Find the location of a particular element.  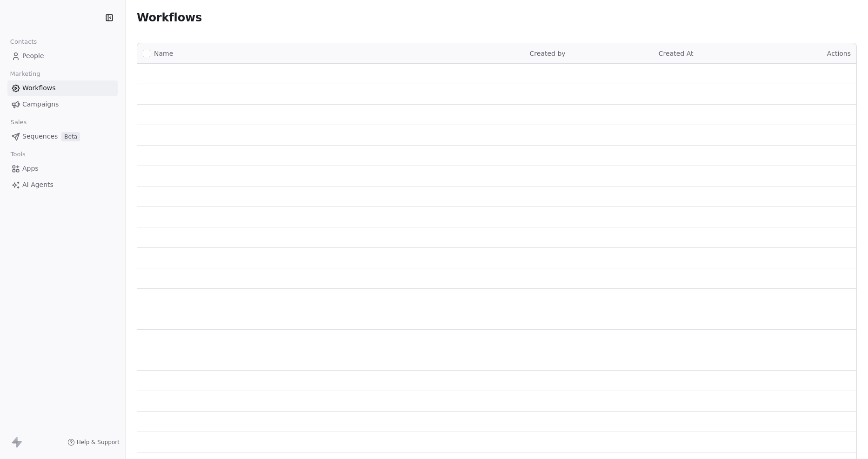

span: Sequences is located at coordinates (40, 136).